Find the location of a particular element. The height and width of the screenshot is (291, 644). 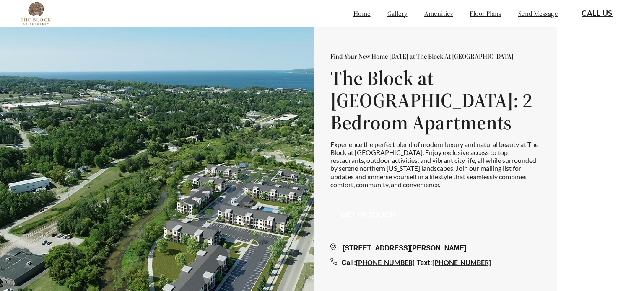

a: Call Us is located at coordinates (597, 14).